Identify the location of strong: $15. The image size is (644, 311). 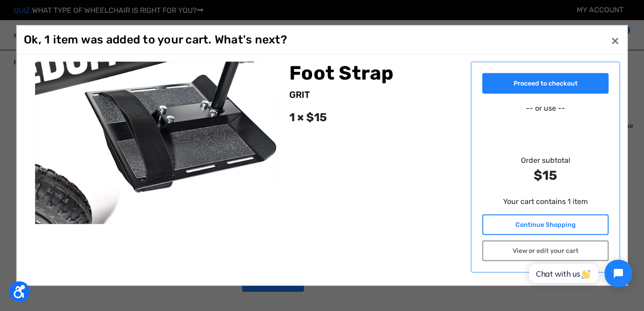
(545, 176).